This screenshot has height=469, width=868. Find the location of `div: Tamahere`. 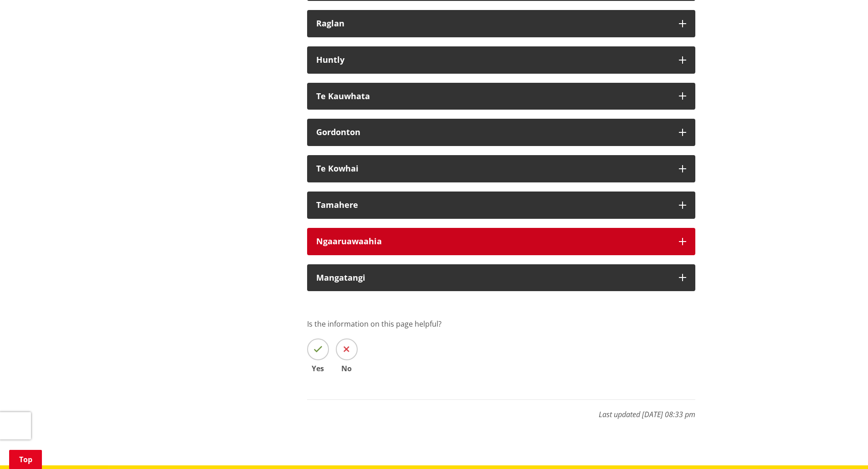

div: Tamahere is located at coordinates (493, 205).